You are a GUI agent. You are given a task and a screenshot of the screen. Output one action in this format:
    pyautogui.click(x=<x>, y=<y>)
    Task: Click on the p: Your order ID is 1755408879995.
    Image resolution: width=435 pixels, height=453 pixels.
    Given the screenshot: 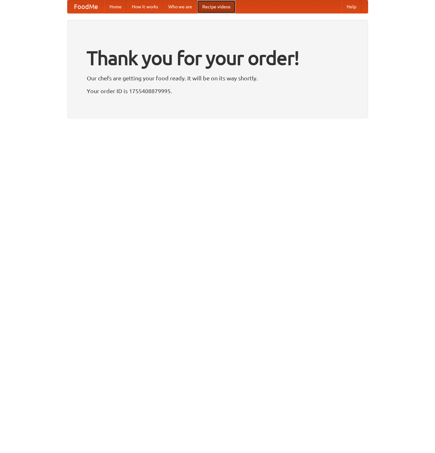 What is the action you would take?
    pyautogui.click(x=218, y=91)
    